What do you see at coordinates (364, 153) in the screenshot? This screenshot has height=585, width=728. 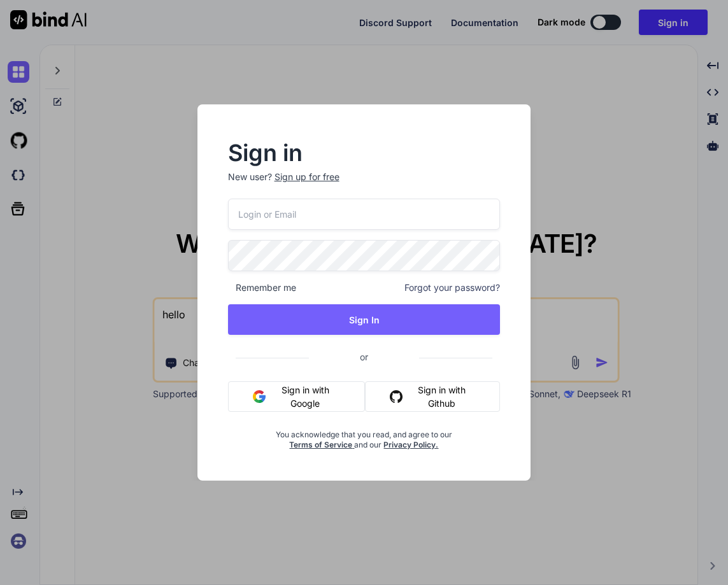 I see `h2: Sign in` at bounding box center [364, 153].